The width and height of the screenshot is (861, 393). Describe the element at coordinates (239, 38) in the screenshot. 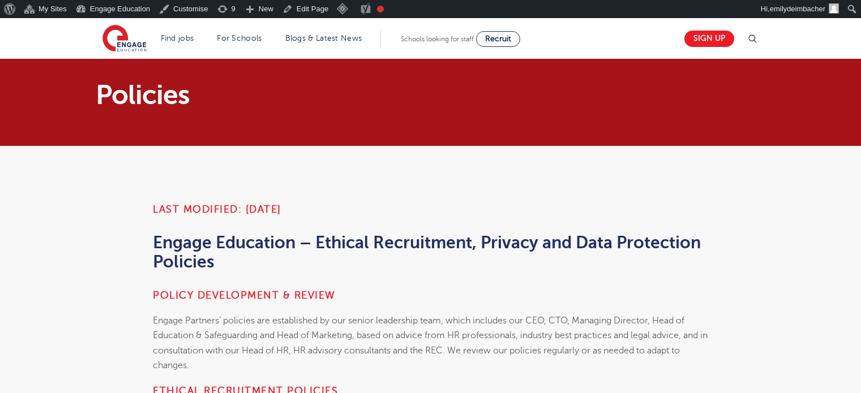

I see `a: For Schools` at that location.